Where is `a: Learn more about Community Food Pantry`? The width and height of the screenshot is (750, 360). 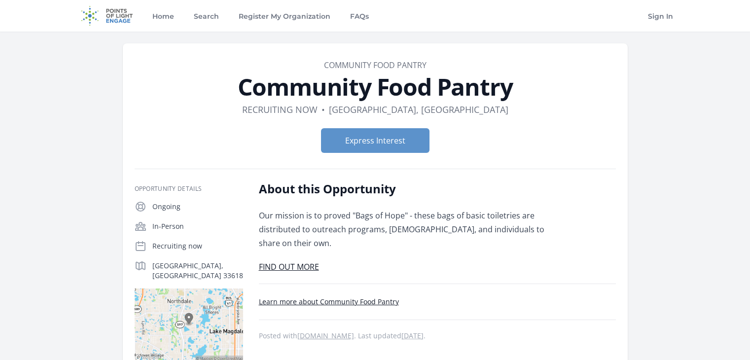 a: Learn more about Community Food Pantry is located at coordinates (329, 301).